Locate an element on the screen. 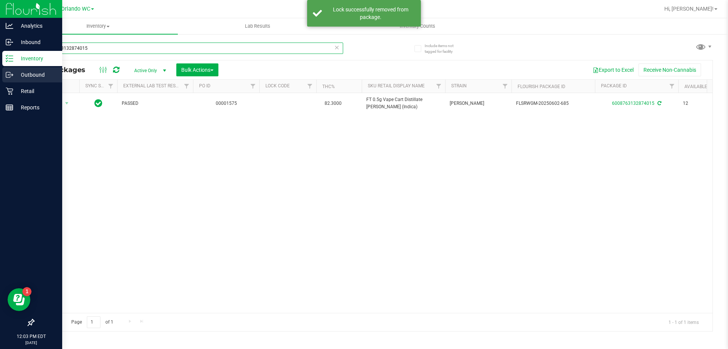  a: External Lab Test Result is located at coordinates (153, 86).